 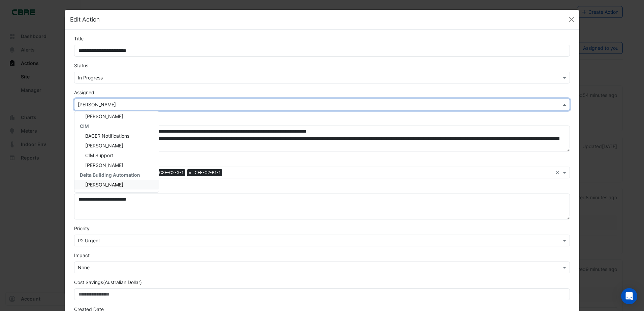 What do you see at coordinates (629, 296) in the screenshot?
I see `div: Open Intercom Messenger` at bounding box center [629, 296].